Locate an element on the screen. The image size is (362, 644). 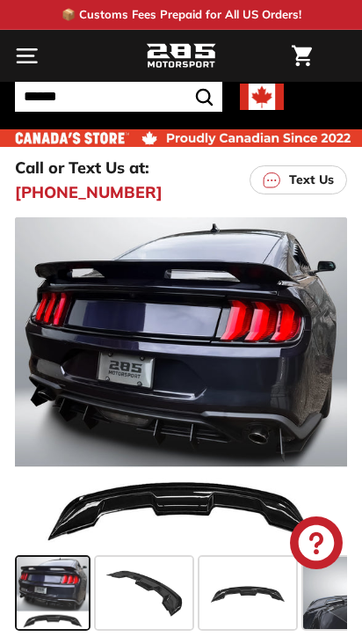
inbox-online-store-chat: Shopify online store chat is located at coordinates (316, 545).